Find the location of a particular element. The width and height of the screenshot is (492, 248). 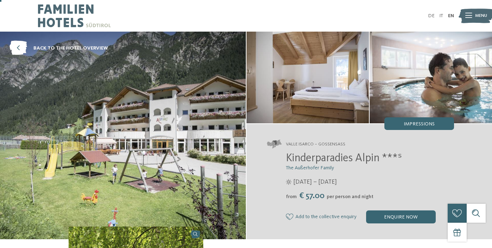

span: The Außerhofer Family is located at coordinates (310, 168).